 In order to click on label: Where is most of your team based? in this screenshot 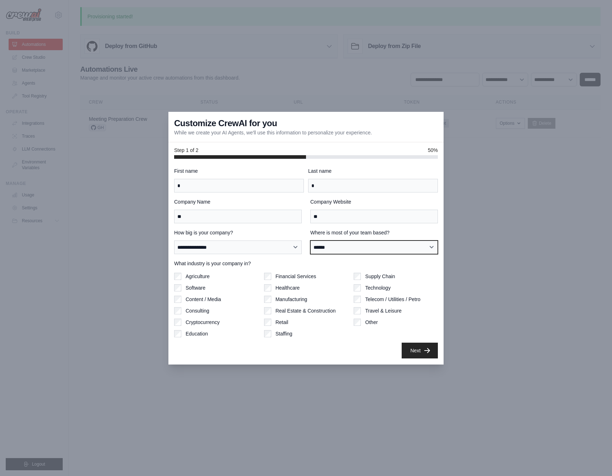, I will do `click(374, 232)`.